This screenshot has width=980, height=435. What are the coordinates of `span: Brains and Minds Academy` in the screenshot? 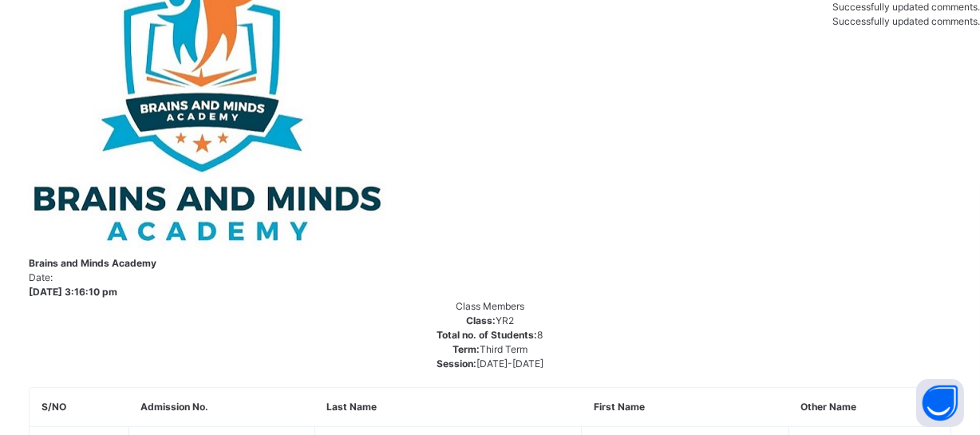 It's located at (490, 263).